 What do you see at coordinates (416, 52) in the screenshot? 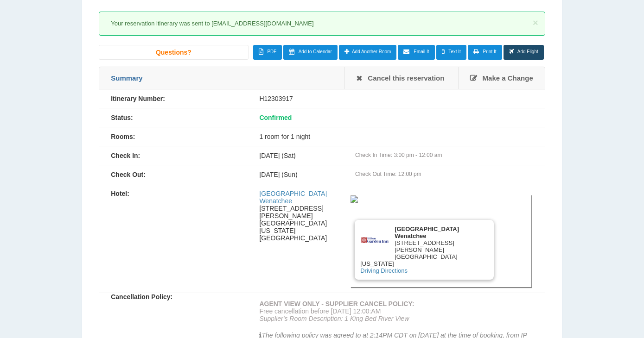
I see `a: Email It` at bounding box center [416, 52].